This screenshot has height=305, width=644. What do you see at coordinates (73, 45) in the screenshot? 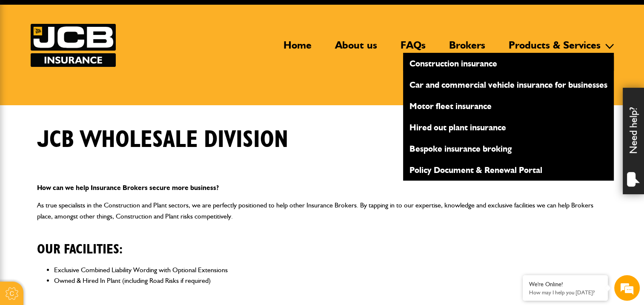
I see `a: JCB Insurance Services` at bounding box center [73, 45].